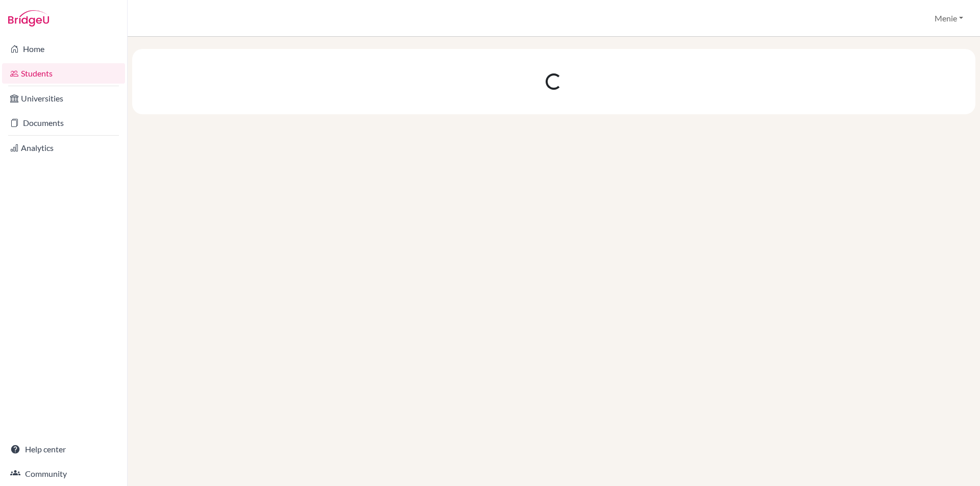  I want to click on a: Documents, so click(63, 123).